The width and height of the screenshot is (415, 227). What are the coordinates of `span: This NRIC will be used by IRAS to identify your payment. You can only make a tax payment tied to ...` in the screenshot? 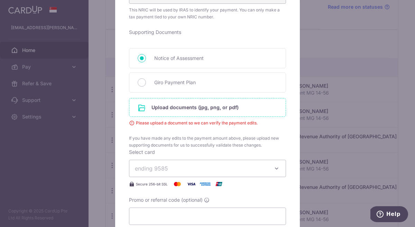 It's located at (208, 13).